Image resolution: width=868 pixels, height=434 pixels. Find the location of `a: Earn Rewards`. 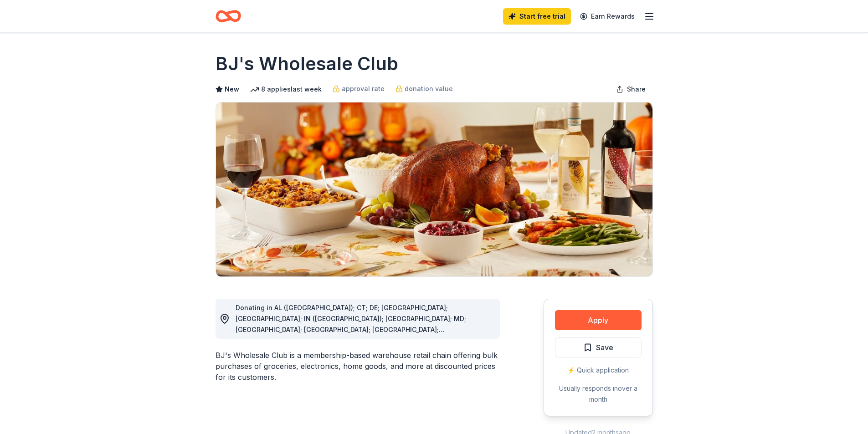

a: Earn Rewards is located at coordinates (607, 17).